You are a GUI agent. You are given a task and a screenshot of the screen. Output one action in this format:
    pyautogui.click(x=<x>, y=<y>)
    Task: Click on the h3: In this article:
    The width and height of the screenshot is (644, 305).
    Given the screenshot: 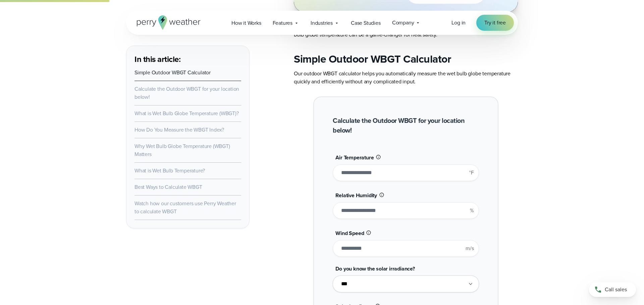 What is the action you would take?
    pyautogui.click(x=188, y=59)
    